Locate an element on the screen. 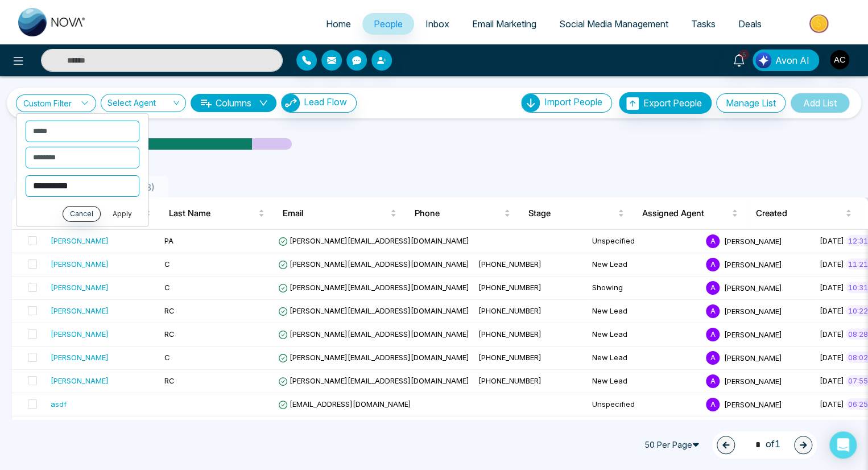  span: 50 Per Page is located at coordinates (674, 445).